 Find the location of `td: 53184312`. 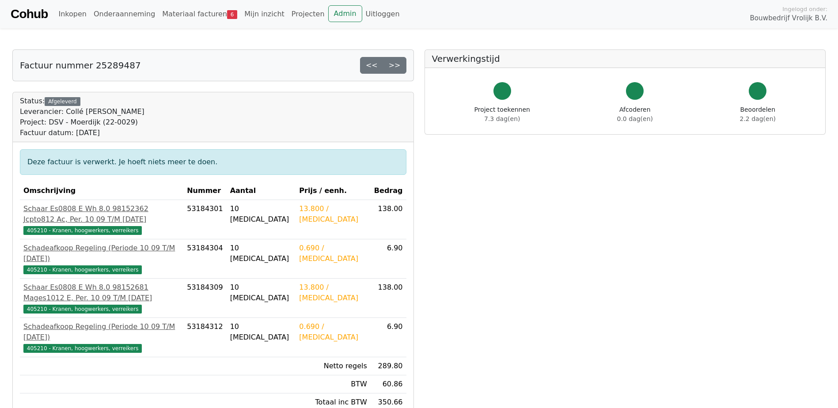

td: 53184312 is located at coordinates (204, 337).